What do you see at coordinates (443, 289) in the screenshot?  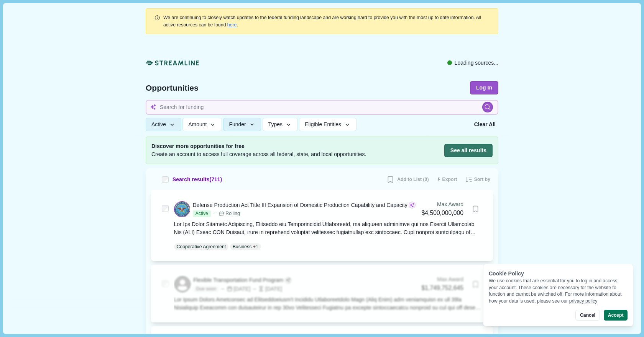 I see `div: $1,749,752,645` at bounding box center [443, 289].